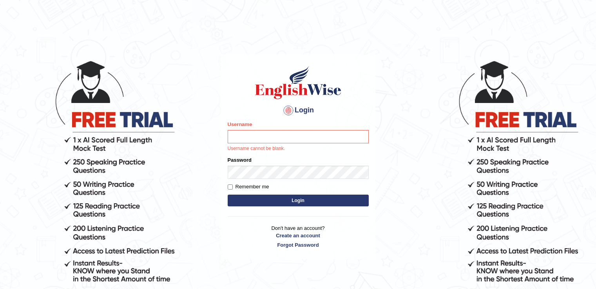 This screenshot has width=596, height=289. Describe the element at coordinates (298, 237) in the screenshot. I see `p: Don't have an account?` at that location.